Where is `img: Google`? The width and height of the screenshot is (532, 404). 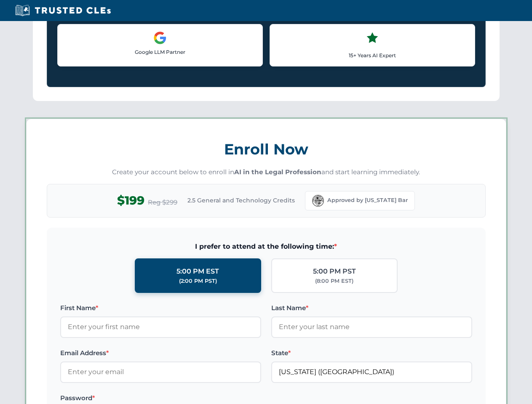 img: Google is located at coordinates (160, 38).